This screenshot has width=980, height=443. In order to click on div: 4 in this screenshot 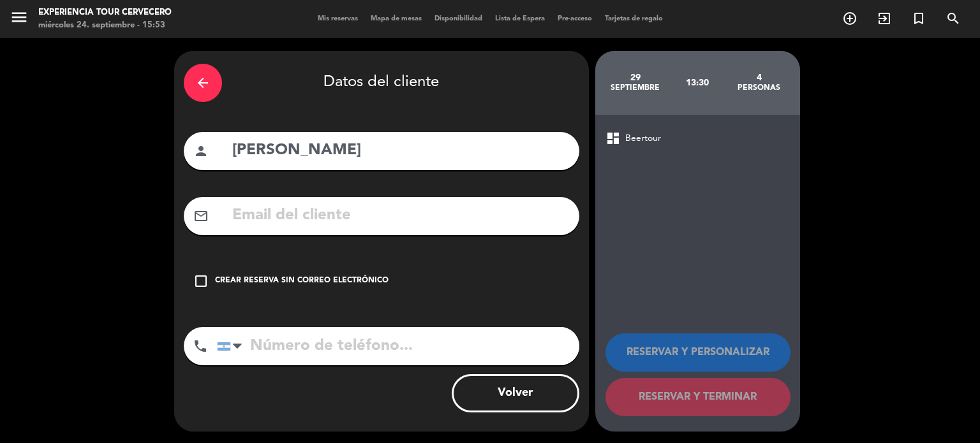, I will do `click(759, 78)`.